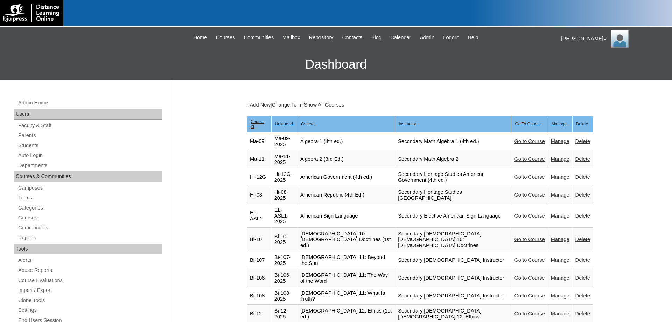 The width and height of the screenshot is (672, 322). What do you see at coordinates (259, 278) in the screenshot?
I see `td: Bi-106` at bounding box center [259, 278].